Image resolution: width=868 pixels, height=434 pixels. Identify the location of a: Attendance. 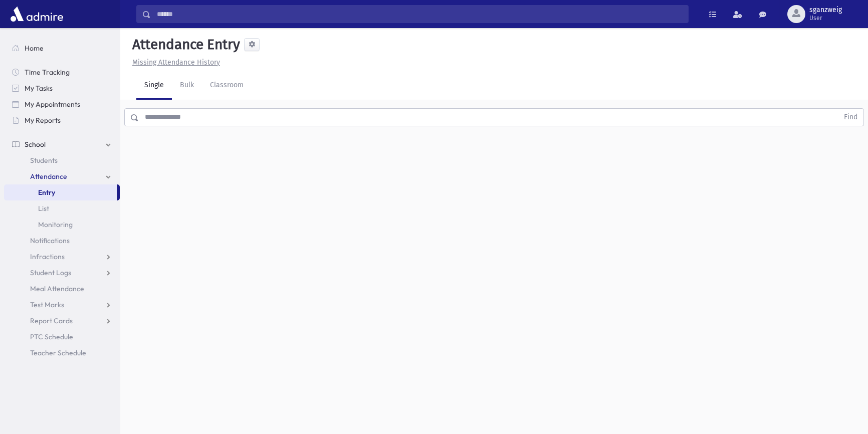
(61, 176).